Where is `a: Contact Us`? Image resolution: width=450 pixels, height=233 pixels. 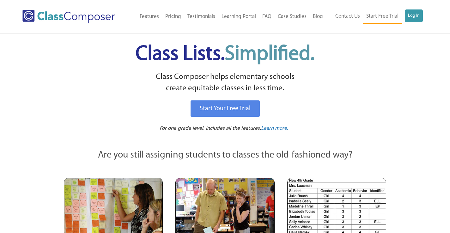 a: Contact Us is located at coordinates (348, 16).